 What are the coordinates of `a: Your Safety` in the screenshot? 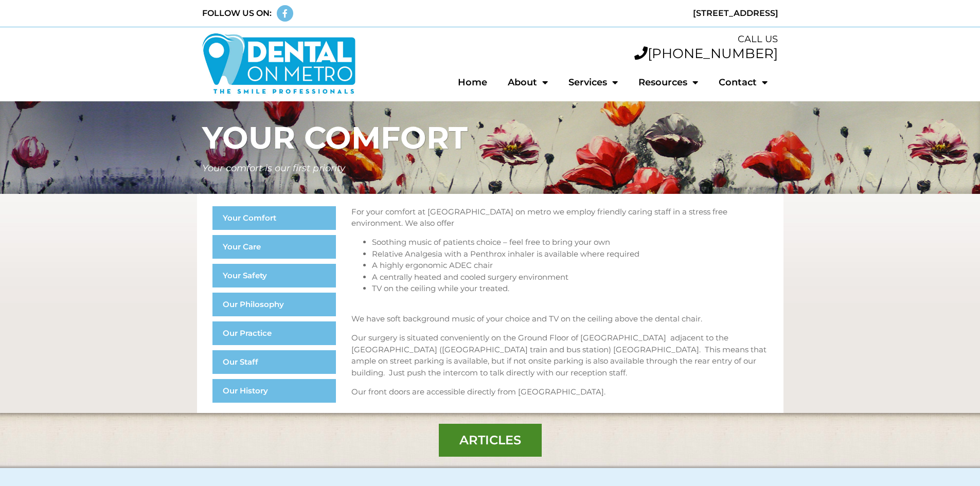 It's located at (274, 276).